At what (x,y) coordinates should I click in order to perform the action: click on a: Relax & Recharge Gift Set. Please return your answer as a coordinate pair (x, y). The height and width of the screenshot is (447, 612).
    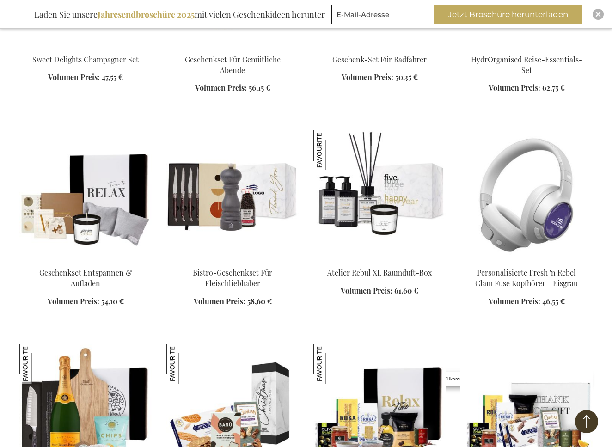
    Looking at the image, I should click on (85, 260).